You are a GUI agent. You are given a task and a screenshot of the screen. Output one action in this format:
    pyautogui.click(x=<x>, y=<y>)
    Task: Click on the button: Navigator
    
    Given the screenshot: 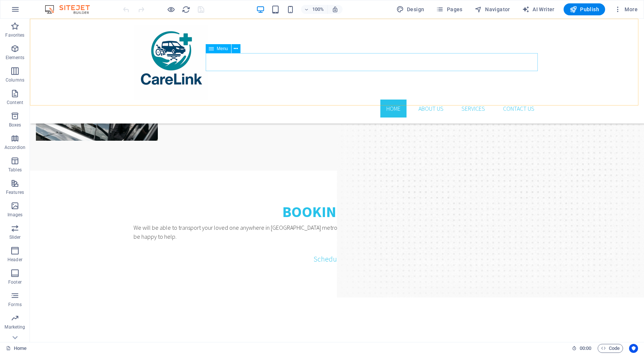 What is the action you would take?
    pyautogui.click(x=492, y=10)
    